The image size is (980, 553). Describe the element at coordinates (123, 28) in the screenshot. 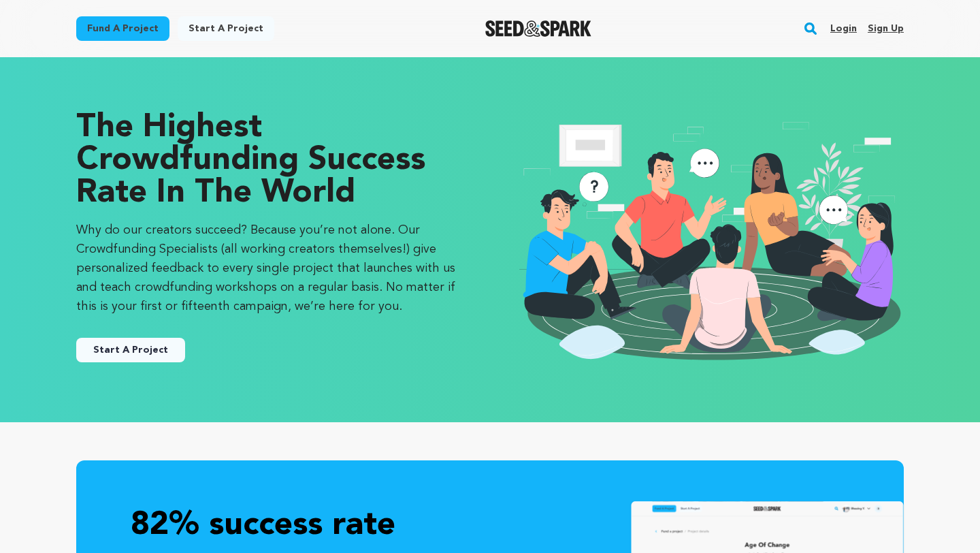

I see `a: Fund a project` at that location.